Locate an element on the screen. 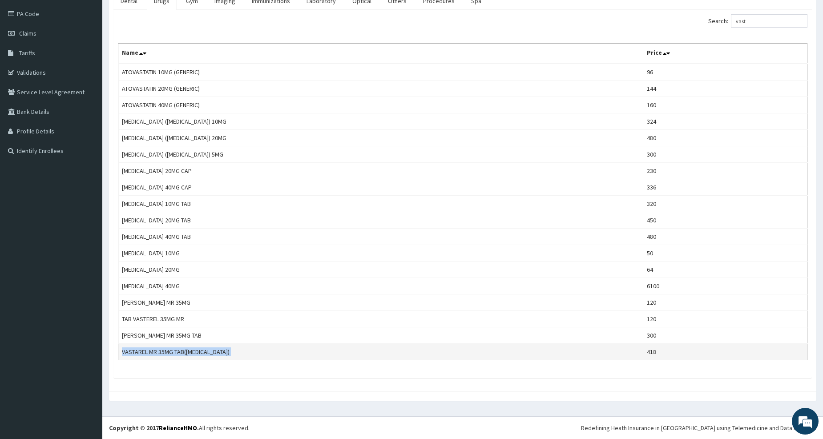 The width and height of the screenshot is (823, 439). td: TAB VASTEREL 35MG MR is located at coordinates (381, 319).